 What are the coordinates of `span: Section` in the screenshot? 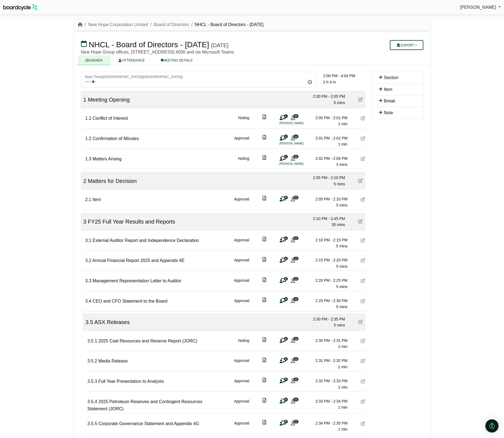 It's located at (391, 77).